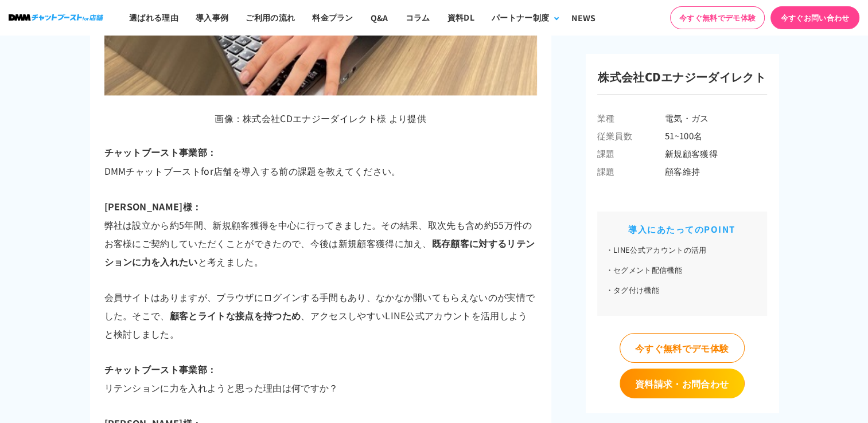 This screenshot has width=868, height=423. I want to click on img: ロゴ, so click(56, 17).